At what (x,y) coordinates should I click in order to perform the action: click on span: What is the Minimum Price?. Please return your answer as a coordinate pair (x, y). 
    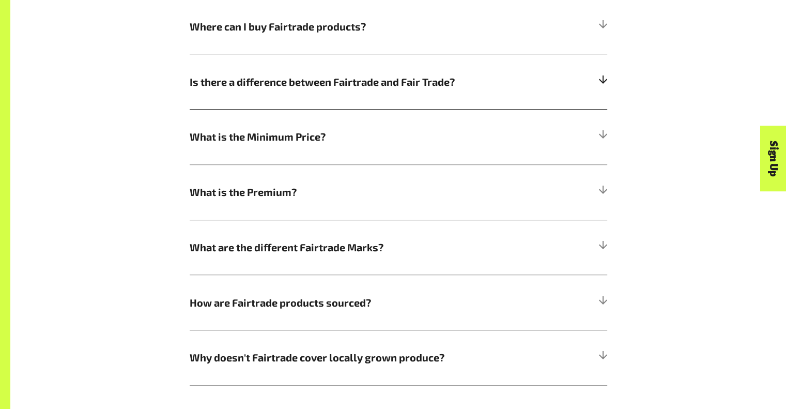
    Looking at the image, I should click on (346, 136).